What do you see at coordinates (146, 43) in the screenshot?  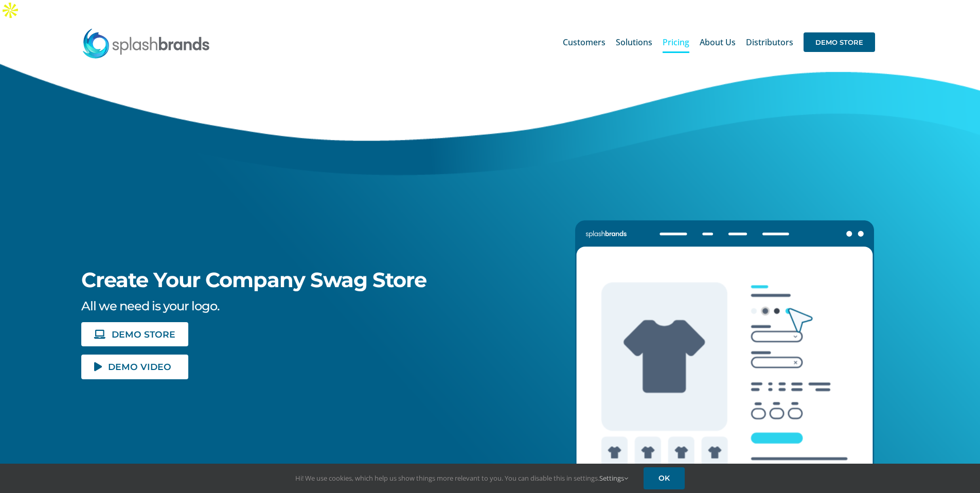 I see `img: SplashBrands.com Logo` at bounding box center [146, 43].